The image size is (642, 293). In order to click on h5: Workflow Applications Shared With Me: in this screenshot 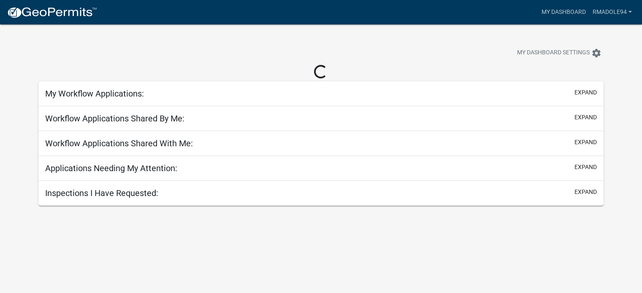, I will do `click(119, 144)`.